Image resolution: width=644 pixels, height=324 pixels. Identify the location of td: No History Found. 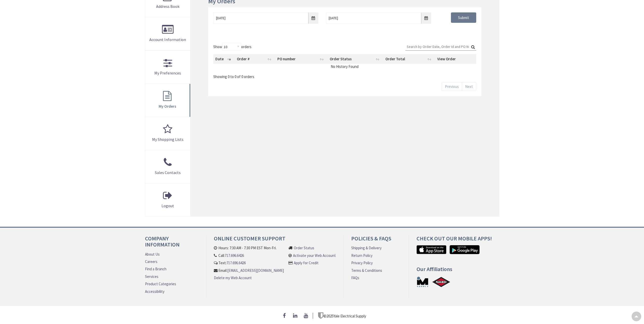
(345, 66).